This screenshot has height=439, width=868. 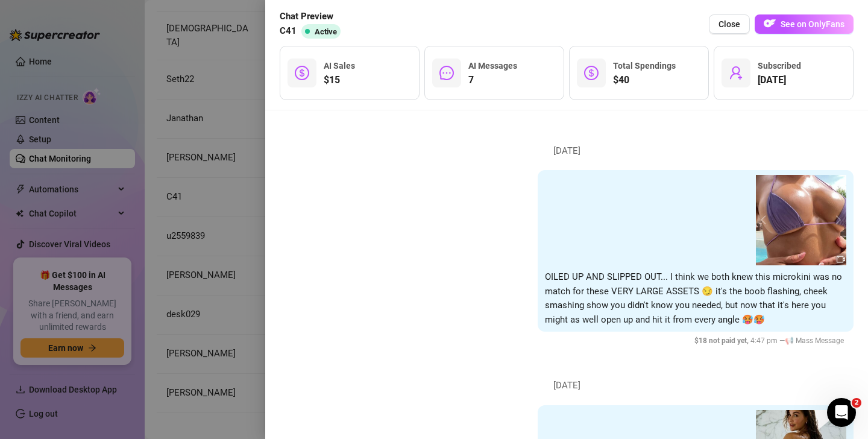 I want to click on a: OFSee on OnlyFans, so click(x=805, y=24).